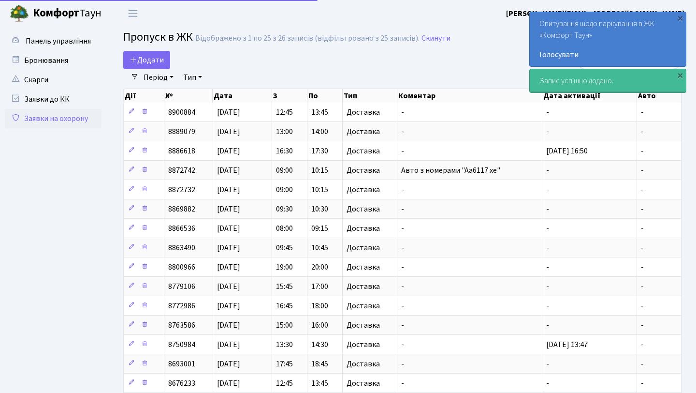 This screenshot has width=696, height=393. Describe the element at coordinates (53, 99) in the screenshot. I see `a: Заявки до КК` at that location.